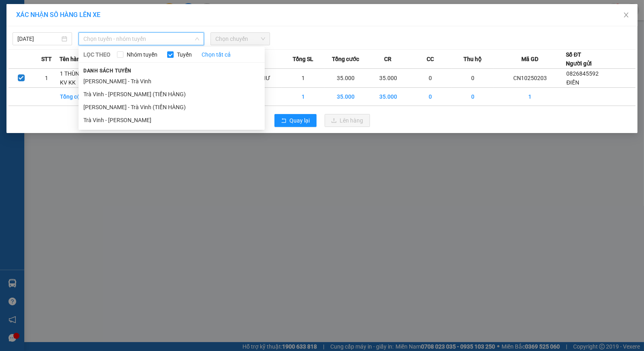 Image resolution: width=644 pixels, height=351 pixels. I want to click on span: LỌC THEO, so click(97, 55).